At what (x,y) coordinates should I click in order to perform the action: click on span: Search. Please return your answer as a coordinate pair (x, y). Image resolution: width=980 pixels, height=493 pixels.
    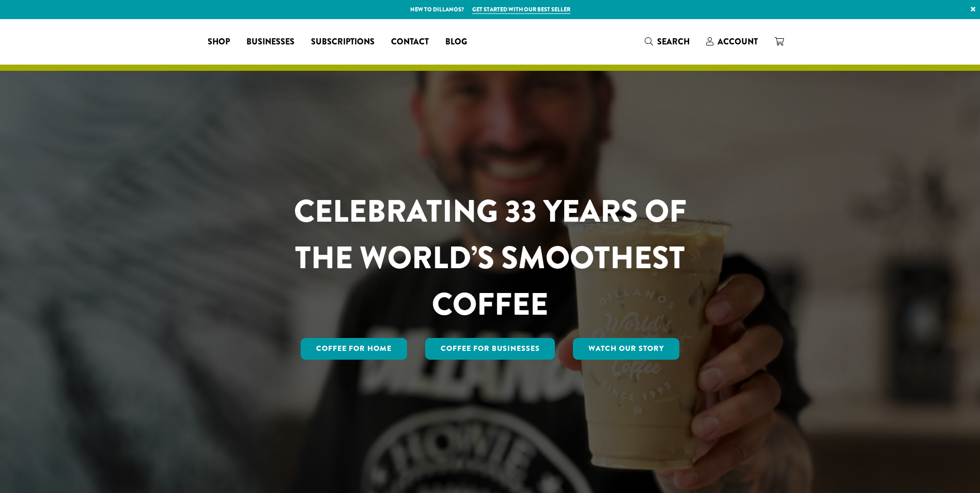
    Looking at the image, I should click on (673, 41).